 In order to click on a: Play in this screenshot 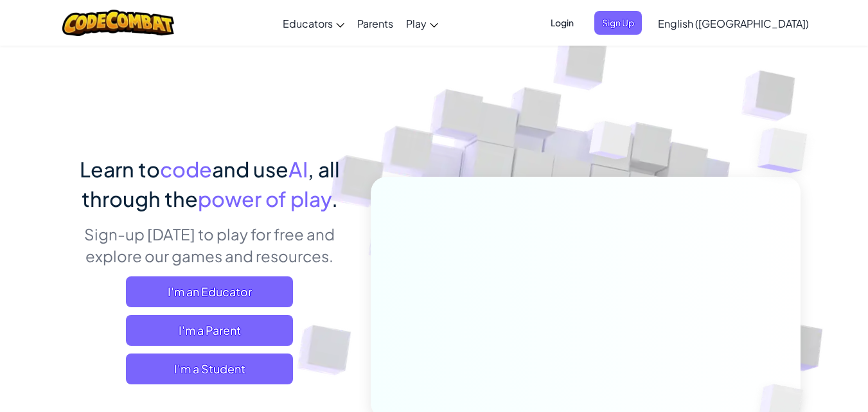, I will do `click(422, 23)`.